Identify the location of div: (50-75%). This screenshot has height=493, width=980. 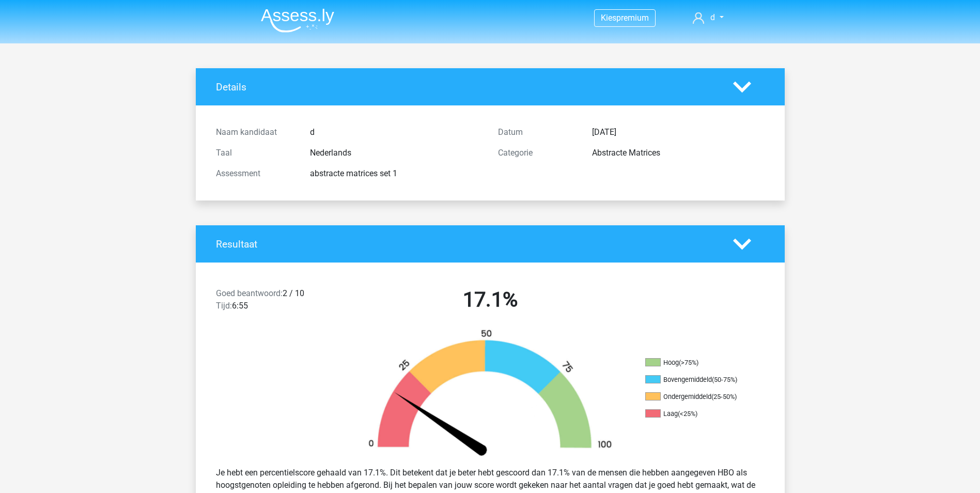
(724, 380).